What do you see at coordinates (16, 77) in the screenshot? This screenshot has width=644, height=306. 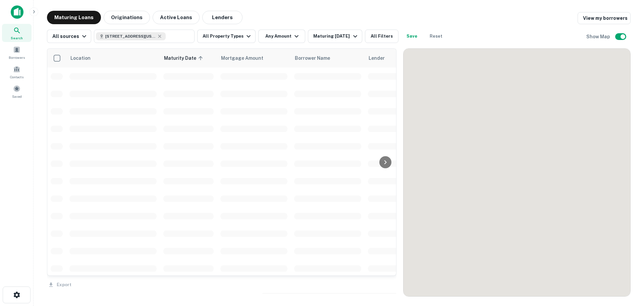 I see `span: Contacts` at bounding box center [16, 77].